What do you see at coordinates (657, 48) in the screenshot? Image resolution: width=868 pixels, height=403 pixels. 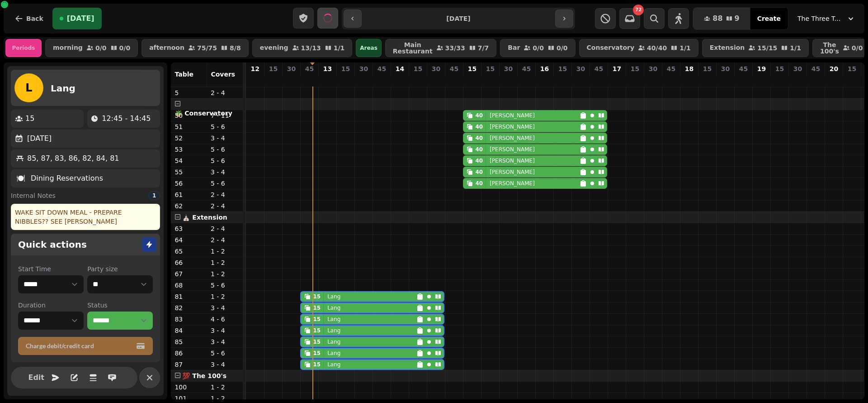 I see `p: 40 / 40` at bounding box center [657, 48].